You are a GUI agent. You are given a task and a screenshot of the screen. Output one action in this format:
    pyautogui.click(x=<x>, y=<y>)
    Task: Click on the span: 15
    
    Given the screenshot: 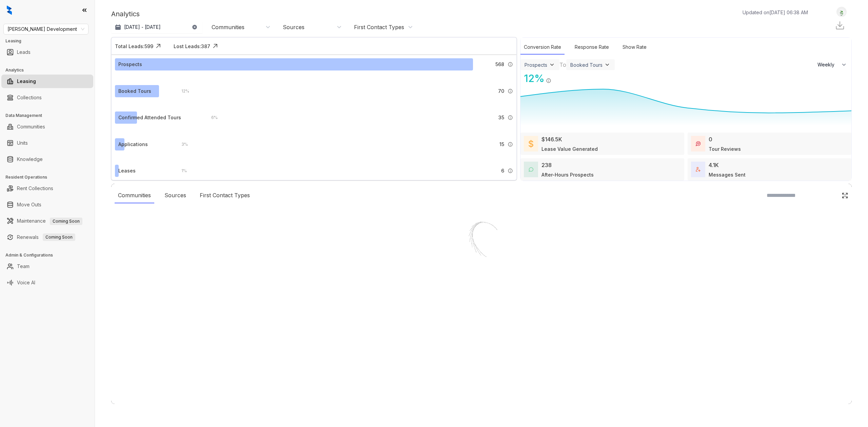 What is the action you would take?
    pyautogui.click(x=502, y=145)
    